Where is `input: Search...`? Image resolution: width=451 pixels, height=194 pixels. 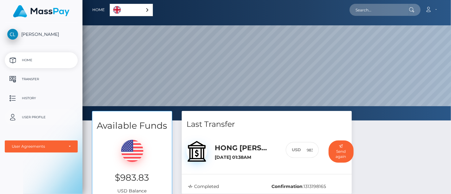 input: Search... is located at coordinates (379, 10).